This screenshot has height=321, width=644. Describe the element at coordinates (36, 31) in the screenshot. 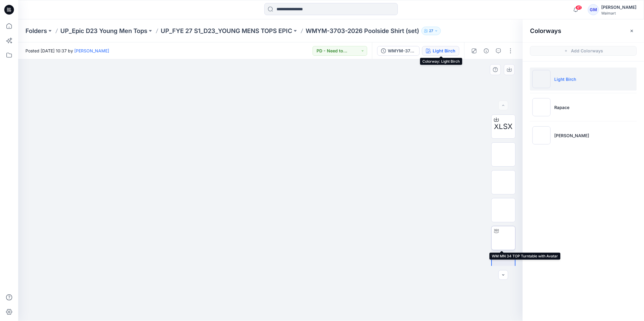

I see `p: Folders` at that location.